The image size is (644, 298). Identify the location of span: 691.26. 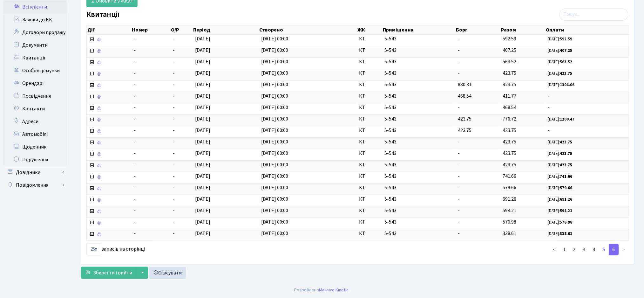
(510, 199).